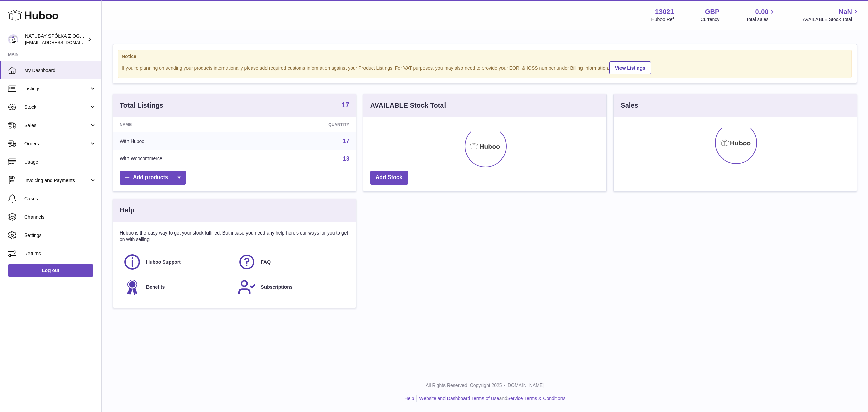  Describe the element at coordinates (155, 287) in the screenshot. I see `span: Benefits` at that location.